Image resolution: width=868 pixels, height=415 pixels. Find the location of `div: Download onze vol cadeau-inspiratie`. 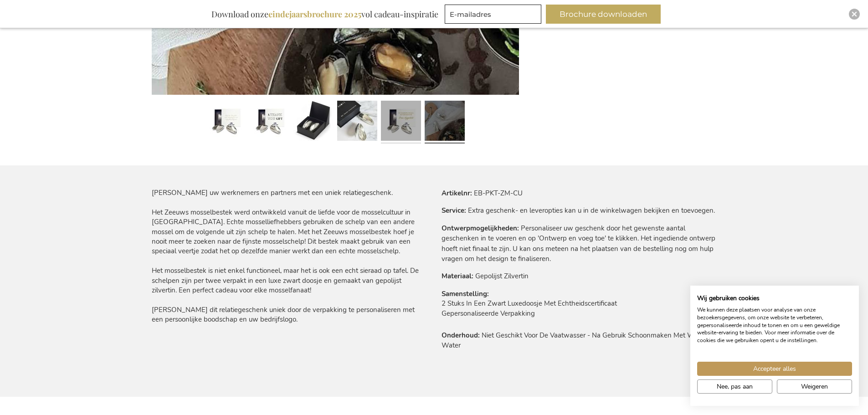

div: Download onze vol cadeau-inspiratie is located at coordinates (325, 14).